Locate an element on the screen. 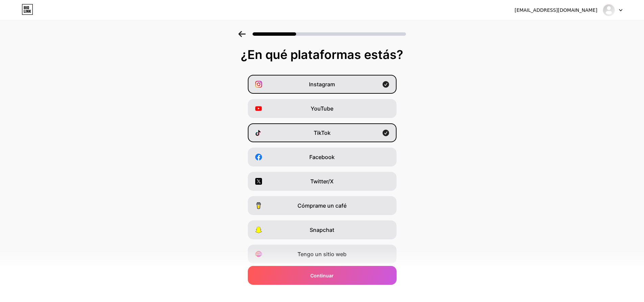  font: Instagram is located at coordinates (322, 84).